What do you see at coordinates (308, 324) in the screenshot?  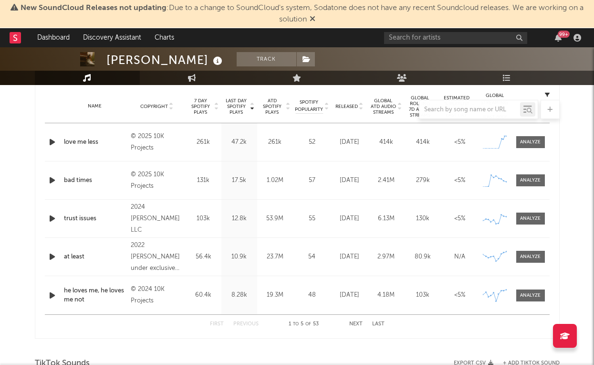 I see `span: of` at bounding box center [308, 324].